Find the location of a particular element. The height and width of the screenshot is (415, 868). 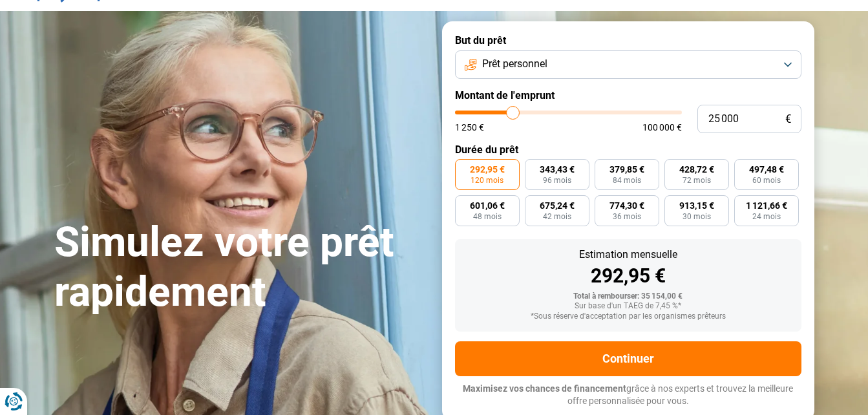

span: Maximisez vos chances de financement is located at coordinates (544, 388).